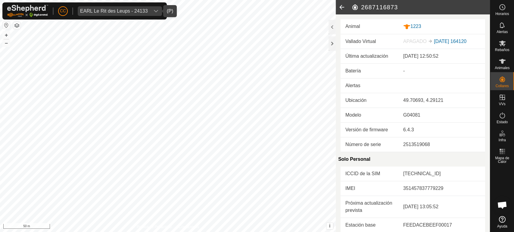 The image size is (514, 232). I want to click on td: Versión de firmware, so click(369, 130).